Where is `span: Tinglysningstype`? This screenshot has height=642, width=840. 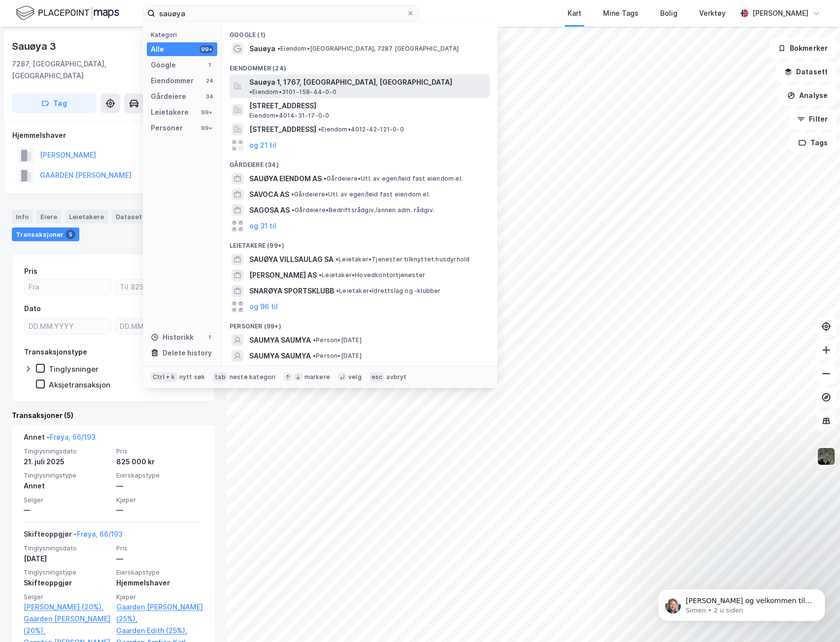 span: Tinglysningstype is located at coordinates (67, 475).